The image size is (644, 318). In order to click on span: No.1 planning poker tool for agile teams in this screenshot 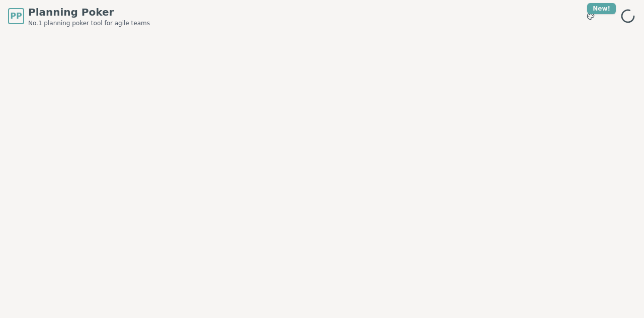, I will do `click(89, 23)`.